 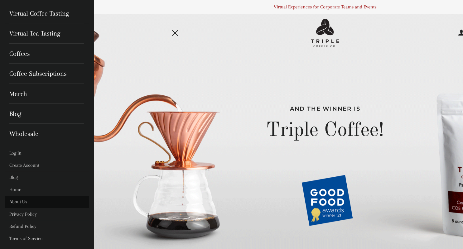 I want to click on a: Coffee Subscriptions, so click(x=47, y=74).